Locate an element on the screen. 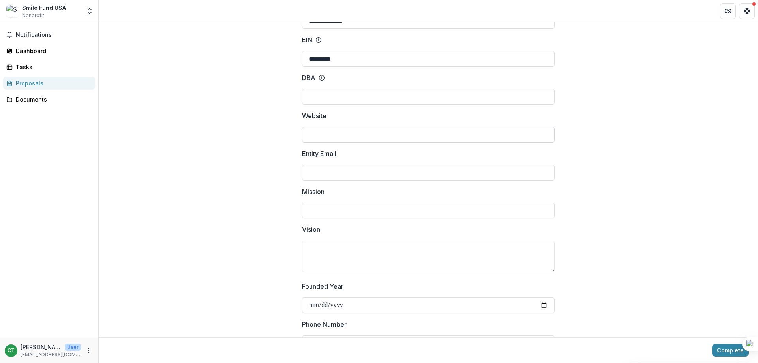  button: Partners is located at coordinates (728, 11).